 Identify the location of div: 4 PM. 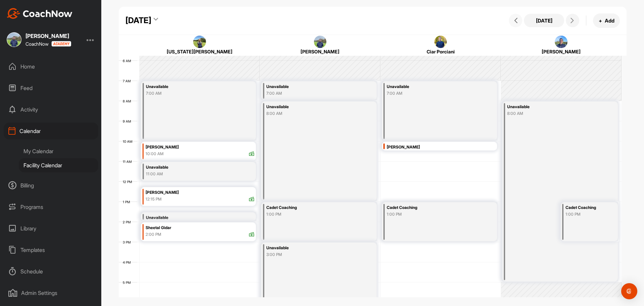
(128, 262).